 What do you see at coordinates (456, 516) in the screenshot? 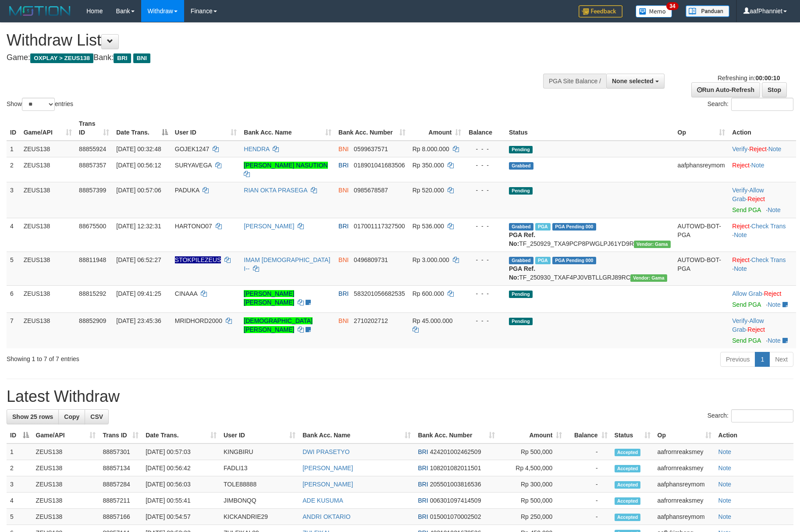
I see `span: Copy 015001070002502 to clipboard` at bounding box center [456, 516].